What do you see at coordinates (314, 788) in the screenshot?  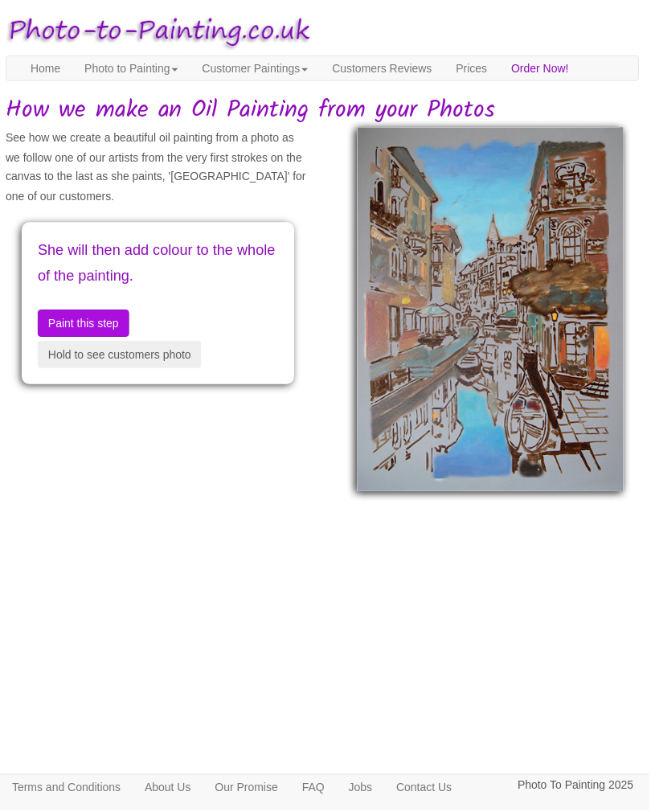 I see `a: FAQ` at bounding box center [314, 788].